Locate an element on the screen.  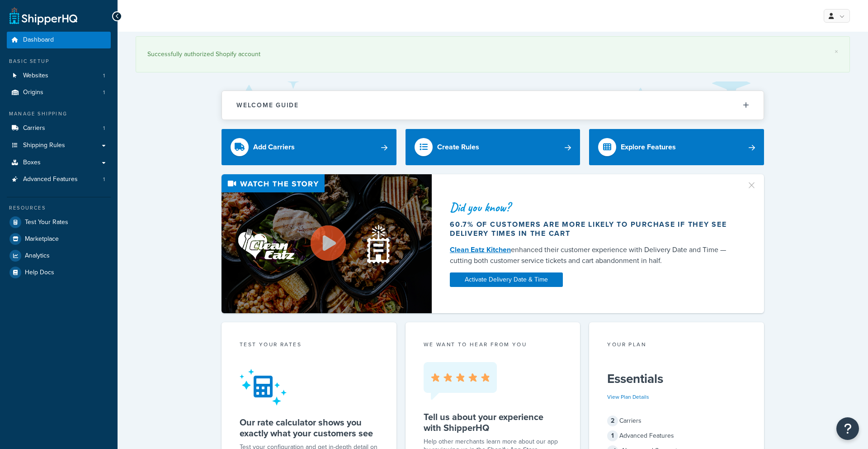
h5: Essentials is located at coordinates (676, 379).